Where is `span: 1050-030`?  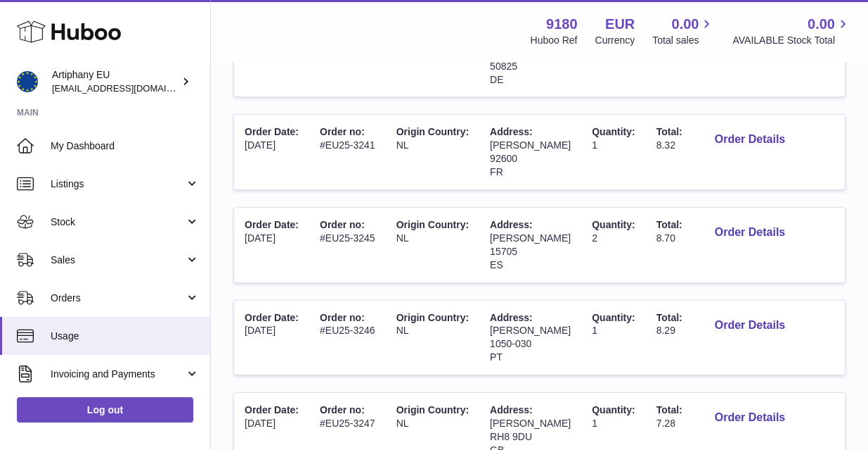 span: 1050-030 is located at coordinates (510, 344).